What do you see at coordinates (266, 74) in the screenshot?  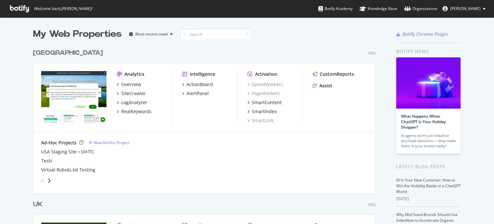 I see `div: Activation` at bounding box center [266, 74].